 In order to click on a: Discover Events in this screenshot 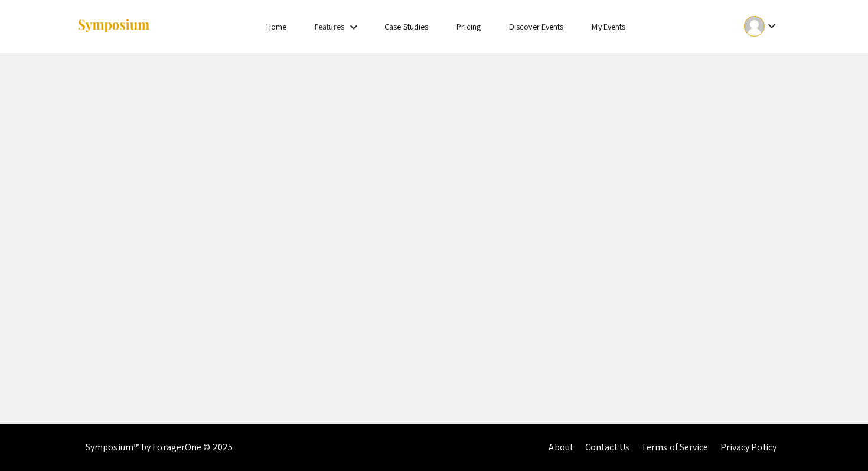, I will do `click(536, 27)`.